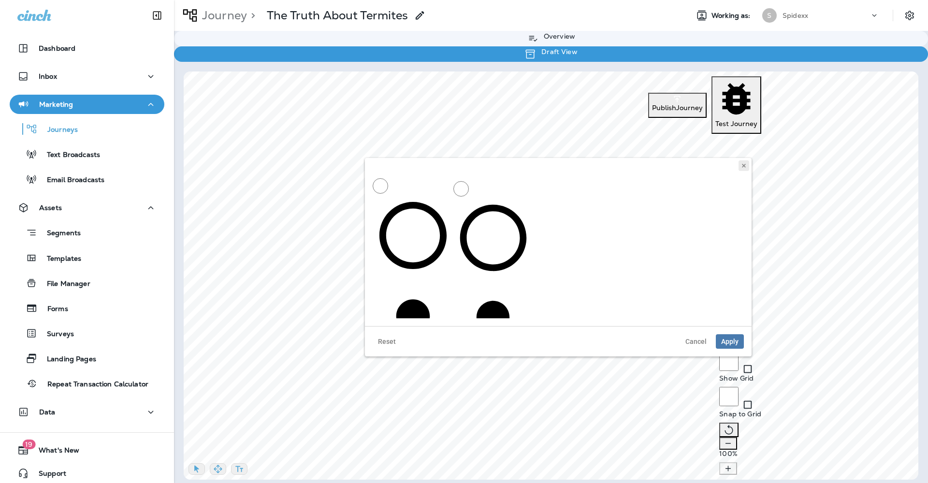 Image resolution: width=928 pixels, height=483 pixels. What do you see at coordinates (87, 129) in the screenshot?
I see `button: Journeys` at bounding box center [87, 129].